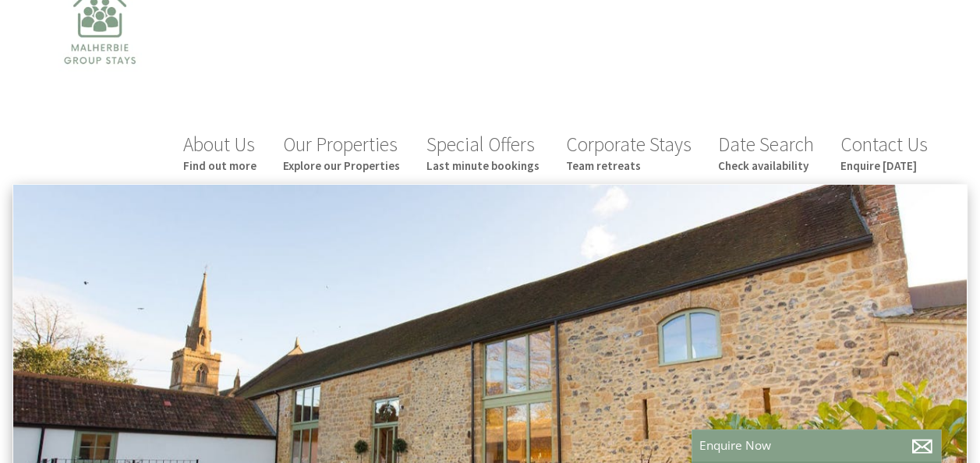 This screenshot has width=980, height=463. I want to click on a: Special OffersLast minute bookings, so click(483, 152).